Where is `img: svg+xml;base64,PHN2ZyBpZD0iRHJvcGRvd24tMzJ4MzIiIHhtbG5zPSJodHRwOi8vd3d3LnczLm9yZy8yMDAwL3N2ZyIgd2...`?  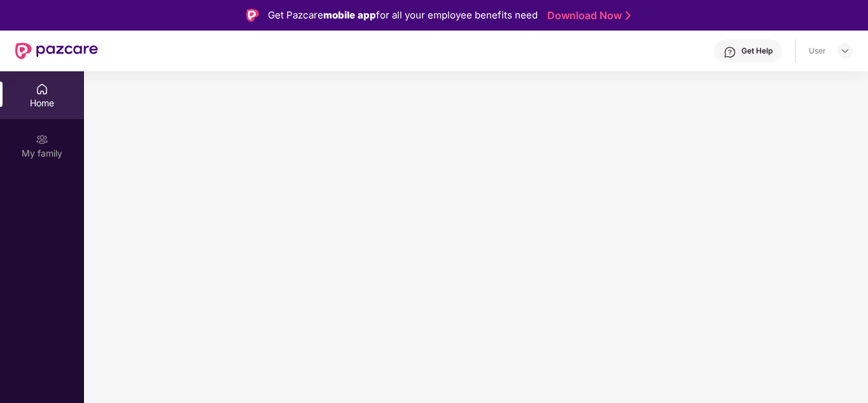 img: svg+xml;base64,PHN2ZyBpZD0iRHJvcGRvd24tMzJ4MzIiIHhtbG5zPSJodHRwOi8vd3d3LnczLm9yZy8yMDAwL3N2ZyIgd2... is located at coordinates (845, 51).